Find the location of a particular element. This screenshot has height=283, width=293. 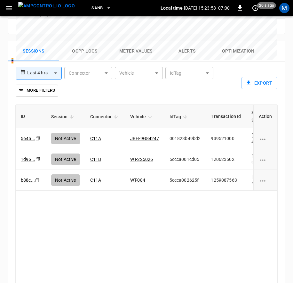

th: Transaction Id is located at coordinates (226, 116).